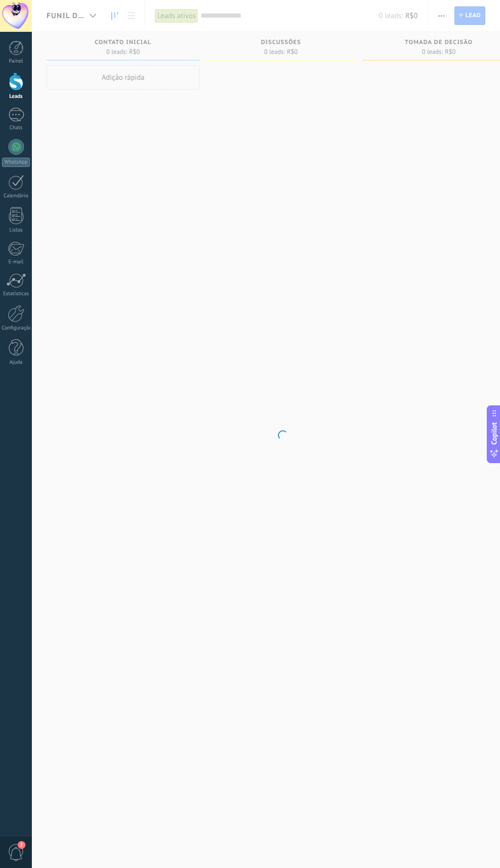  Describe the element at coordinates (16, 328) in the screenshot. I see `div: Configurações` at that location.